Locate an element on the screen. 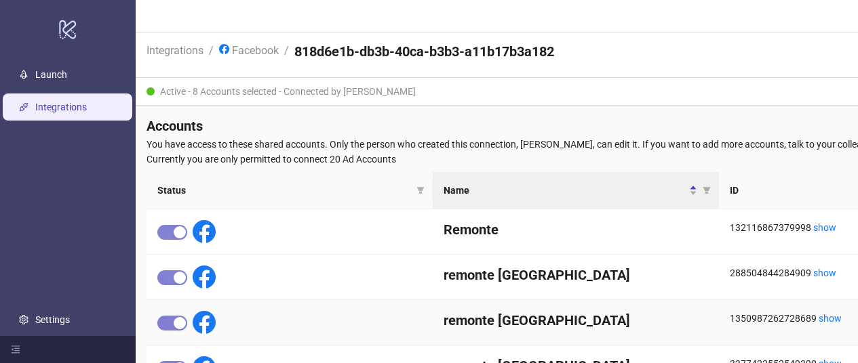 The image size is (858, 363). span: menu-fold is located at coordinates (16, 350).